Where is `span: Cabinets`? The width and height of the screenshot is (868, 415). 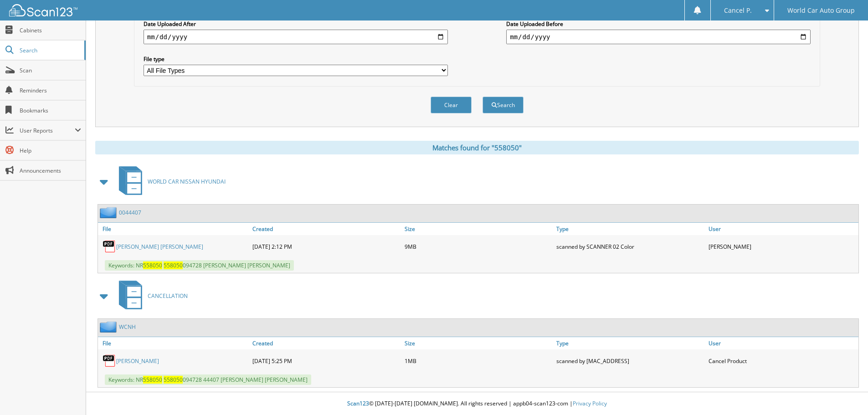
span: Cabinets is located at coordinates (50, 30).